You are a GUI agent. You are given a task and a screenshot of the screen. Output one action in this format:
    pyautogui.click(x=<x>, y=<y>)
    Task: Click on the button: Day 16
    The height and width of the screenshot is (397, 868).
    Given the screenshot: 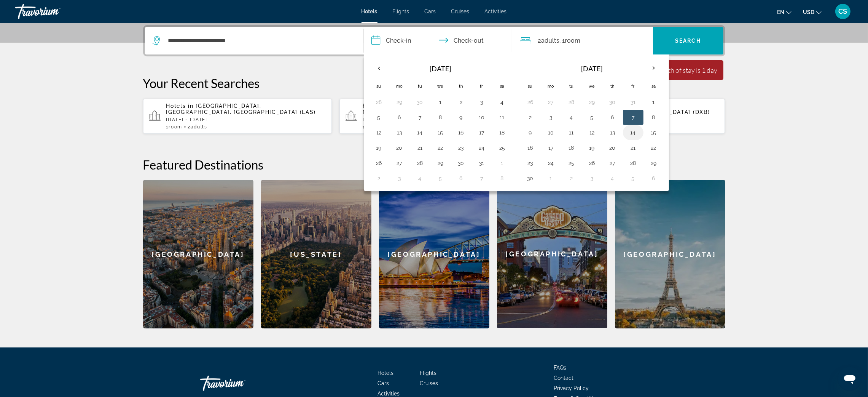 What is the action you would take?
    pyautogui.click(x=530, y=148)
    